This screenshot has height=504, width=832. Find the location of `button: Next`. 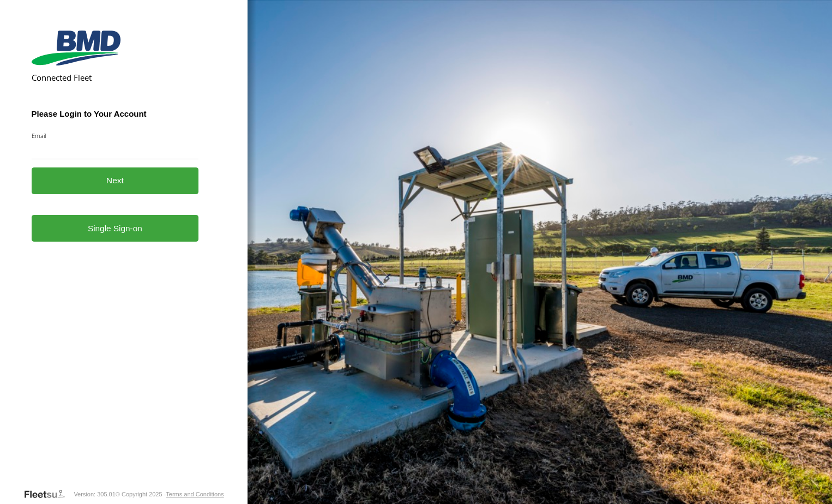

button: Next is located at coordinates (115, 181).